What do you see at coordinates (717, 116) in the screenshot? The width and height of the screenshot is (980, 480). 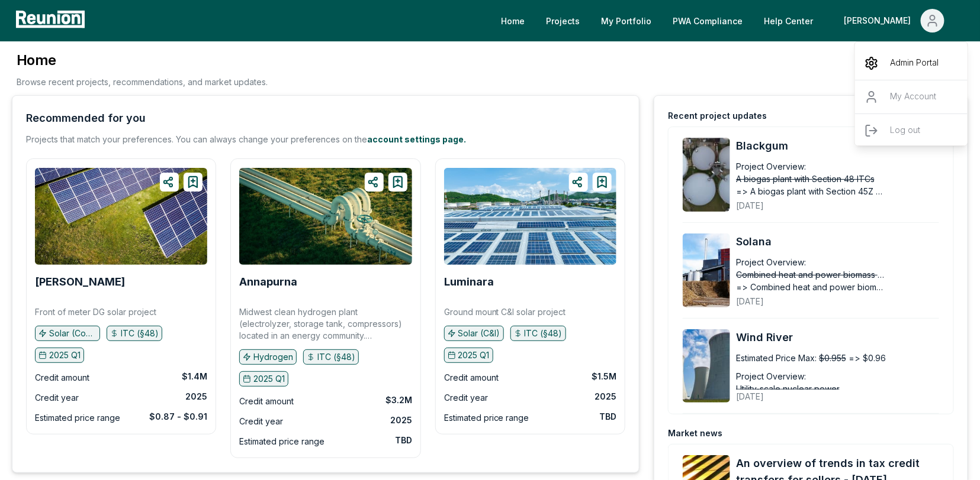 I see `div: Recent project updates` at bounding box center [717, 116].